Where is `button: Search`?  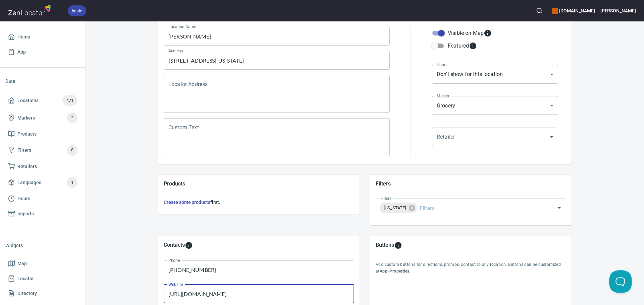 button: Search is located at coordinates (539, 11).